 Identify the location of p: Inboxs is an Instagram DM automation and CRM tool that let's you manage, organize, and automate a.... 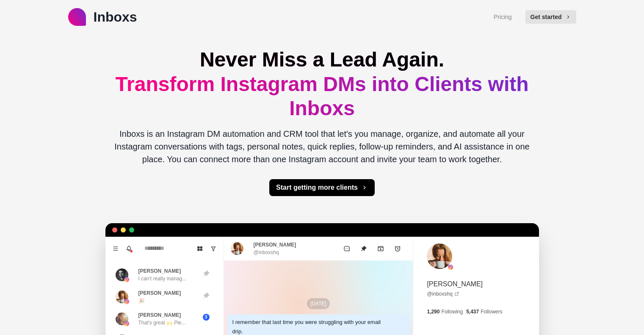
(322, 146).